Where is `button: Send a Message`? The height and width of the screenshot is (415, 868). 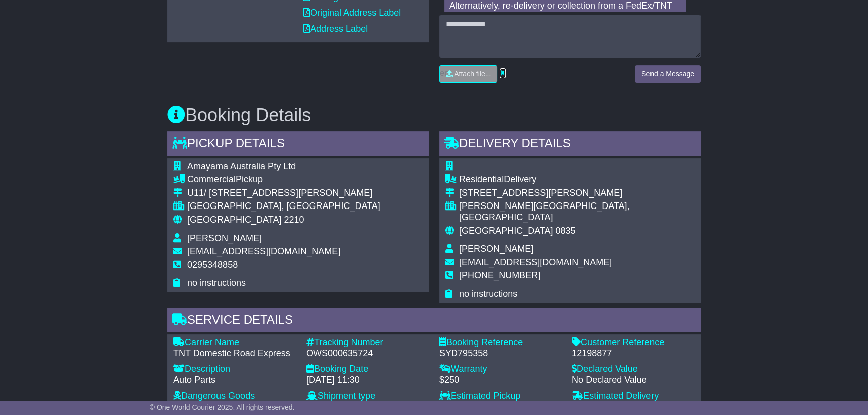 button: Send a Message is located at coordinates (667, 74).